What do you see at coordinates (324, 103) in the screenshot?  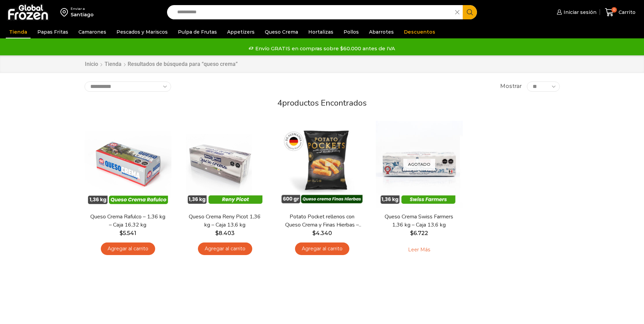 I see `span: productos encontrados` at bounding box center [324, 103].